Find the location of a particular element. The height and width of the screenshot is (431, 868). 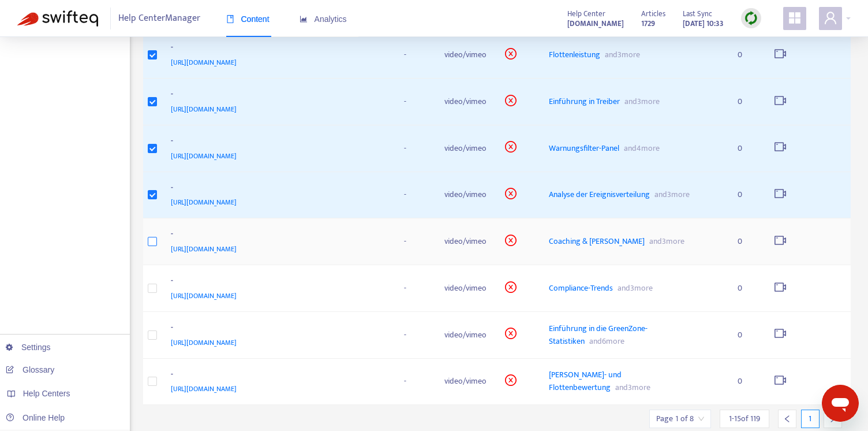

a: Settings is located at coordinates (29, 347).